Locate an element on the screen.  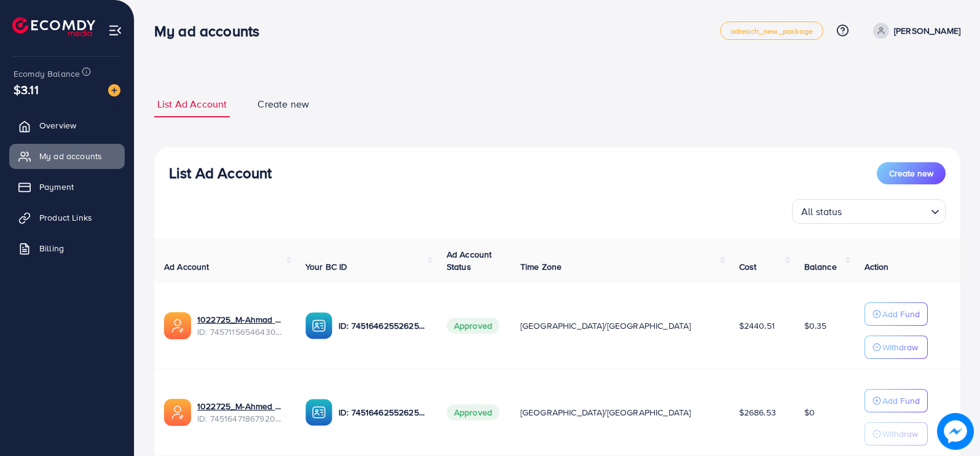
span: adreach_new_package is located at coordinates (772, 31).